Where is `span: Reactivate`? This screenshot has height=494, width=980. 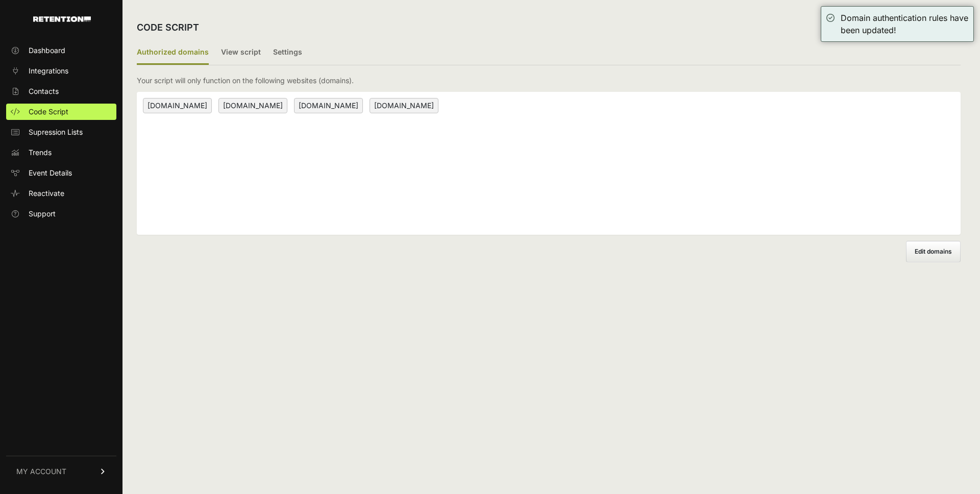 span: Reactivate is located at coordinates (46, 194).